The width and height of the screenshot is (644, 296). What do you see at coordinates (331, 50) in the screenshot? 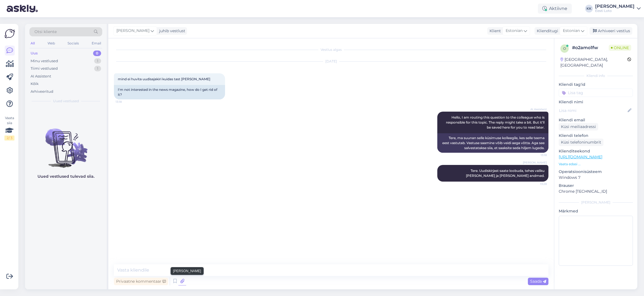
I see `div: Vestlus algas` at bounding box center [331, 50].